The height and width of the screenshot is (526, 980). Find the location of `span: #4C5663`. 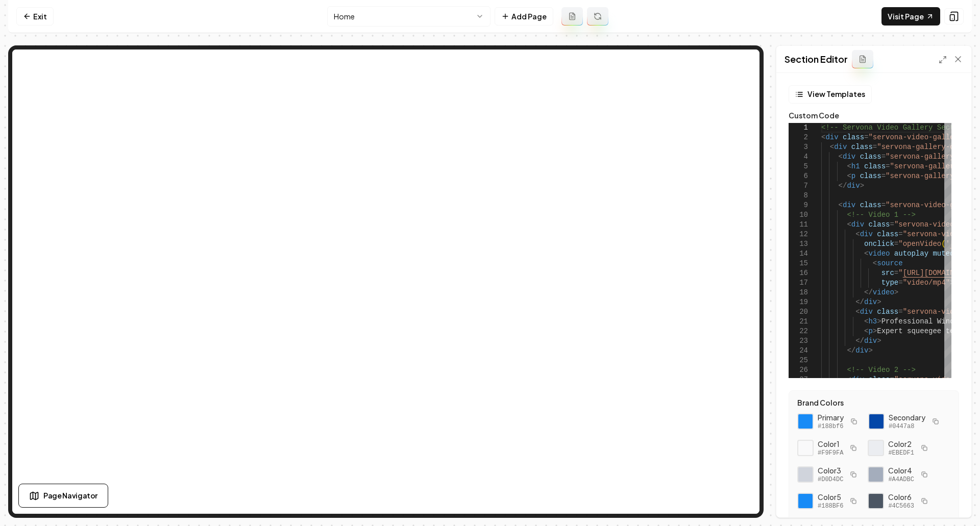

span: #4C5663 is located at coordinates (901, 506).